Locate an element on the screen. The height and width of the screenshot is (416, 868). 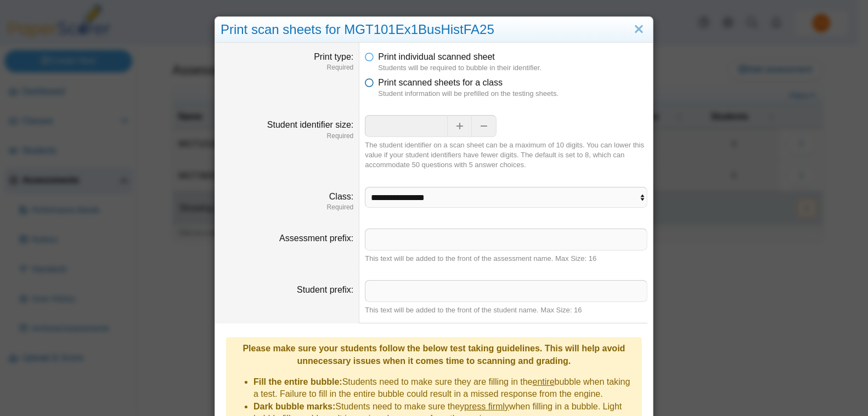
div: This text will be added to the front of the student name. Max Size: 16 is located at coordinates (506, 311).